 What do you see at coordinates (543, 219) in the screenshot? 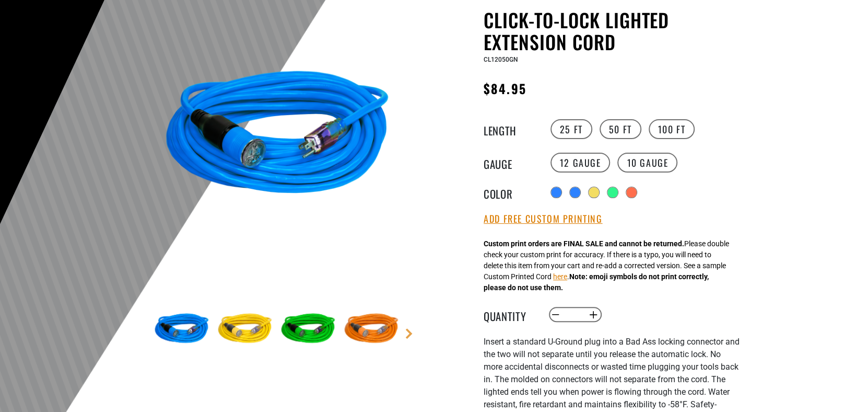
I see `button: Add Free Custom Printing` at bounding box center [543, 219].